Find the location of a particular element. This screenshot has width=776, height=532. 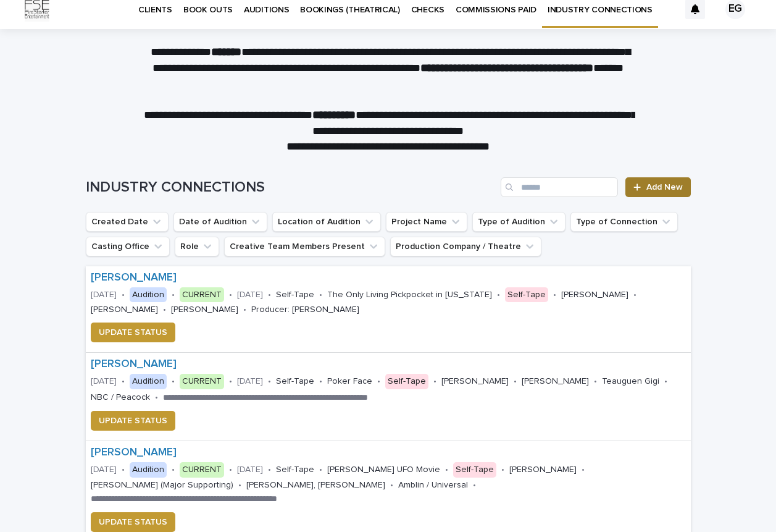

button: Created Date is located at coordinates (127, 221).